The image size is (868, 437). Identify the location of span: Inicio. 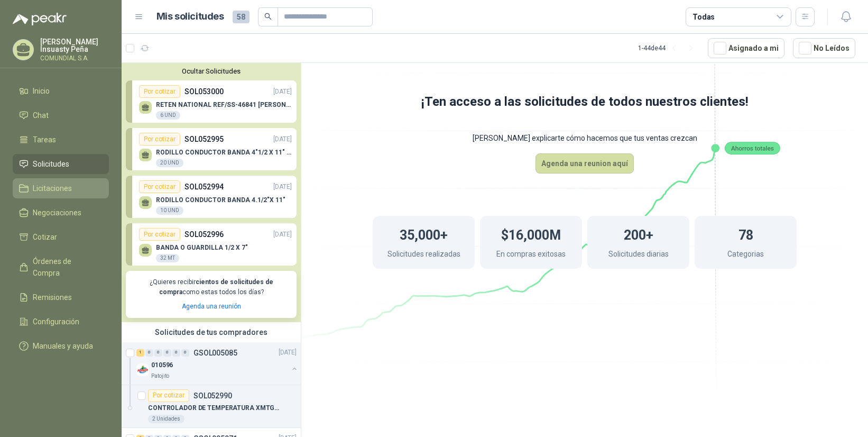
(41, 91).